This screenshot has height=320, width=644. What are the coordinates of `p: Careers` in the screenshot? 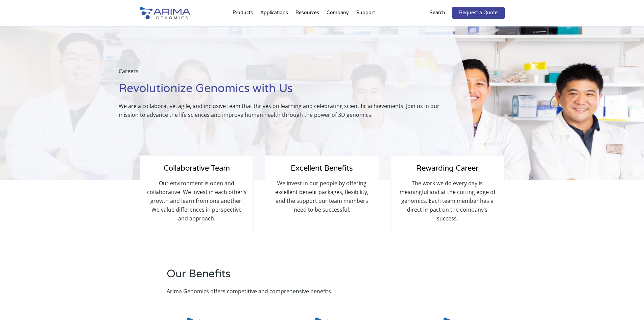 It's located at (288, 74).